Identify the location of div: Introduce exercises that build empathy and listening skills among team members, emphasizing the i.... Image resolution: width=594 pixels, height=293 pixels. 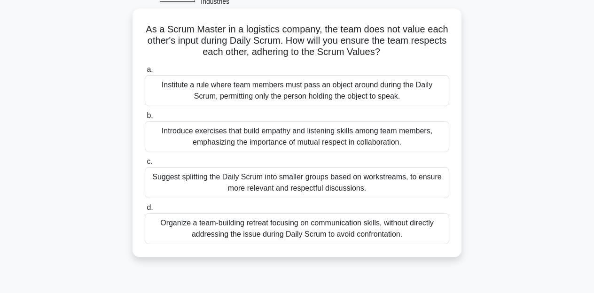
(297, 137).